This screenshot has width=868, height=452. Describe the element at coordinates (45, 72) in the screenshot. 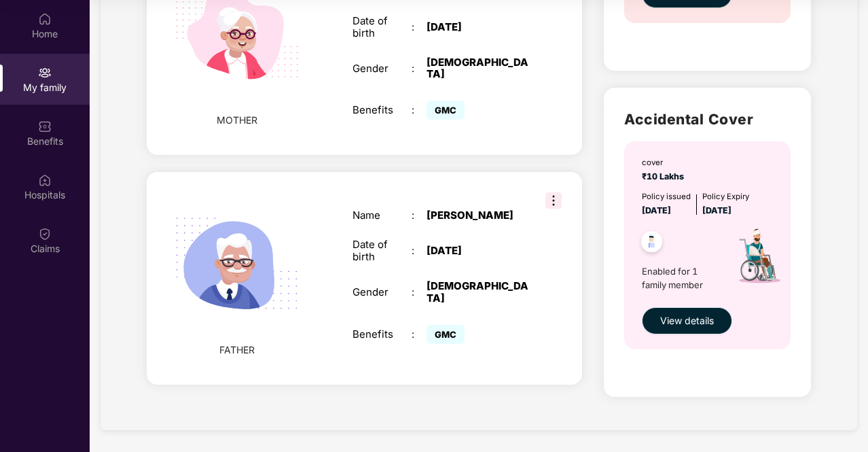

I see `img: svg+xml;base64,PHN2ZyB3aWR0aD0iMjAiIGhlaWdodD0iMjAiIHZpZXdCb3g9IjAgMCAyMCAyMCIgZmlsbD0ibm9uZSIgeG...` at that location.